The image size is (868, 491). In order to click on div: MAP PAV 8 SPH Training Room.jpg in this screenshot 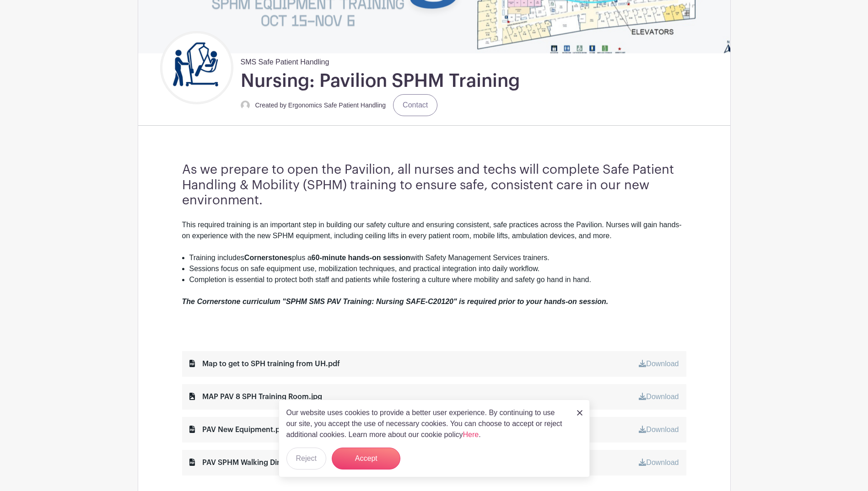, I will do `click(256, 397)`.